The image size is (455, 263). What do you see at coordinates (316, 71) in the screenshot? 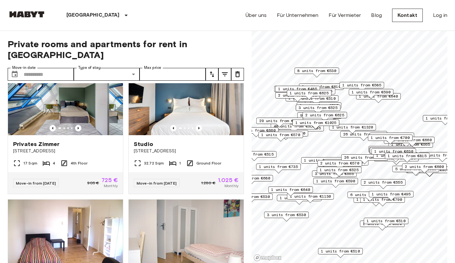
I see `span: 8 units from €530` at bounding box center [316, 71].